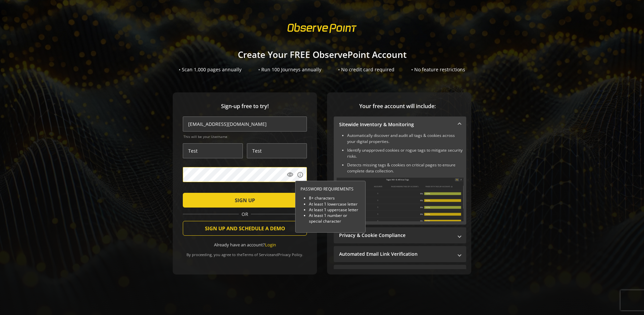 This screenshot has height=315, width=644. I want to click on mat-expansion-panel-header: Performance Monitoring with Web Vitals, so click(400, 273).